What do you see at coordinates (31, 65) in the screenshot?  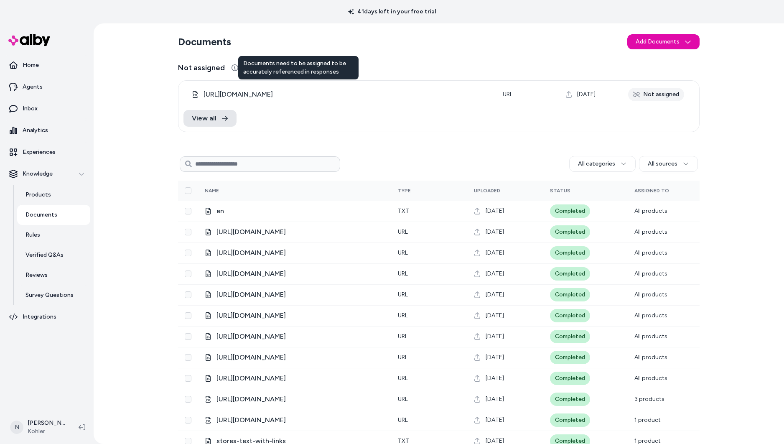 I see `p: Home` at bounding box center [31, 65].